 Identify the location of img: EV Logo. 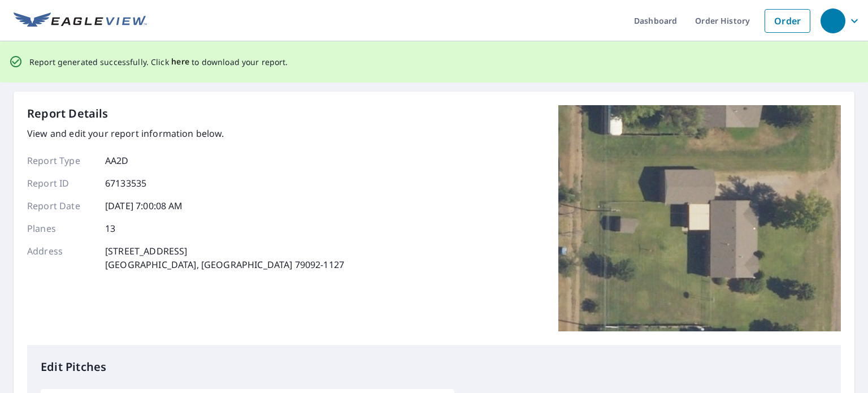
(81, 21).